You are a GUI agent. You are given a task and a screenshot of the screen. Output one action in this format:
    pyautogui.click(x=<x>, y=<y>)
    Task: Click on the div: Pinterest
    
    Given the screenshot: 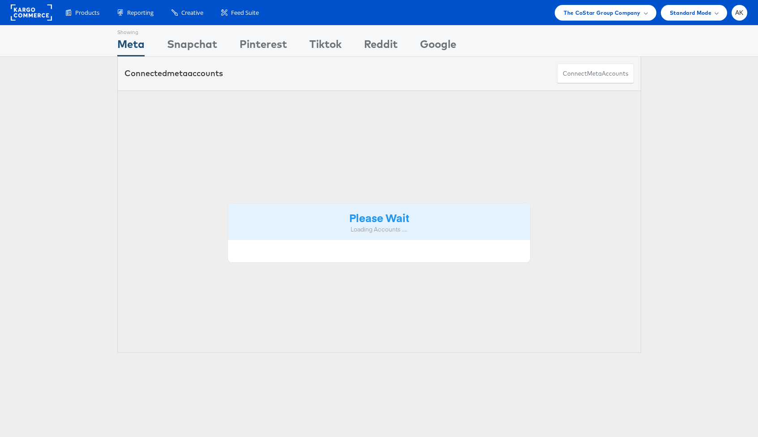 What is the action you would take?
    pyautogui.click(x=263, y=46)
    